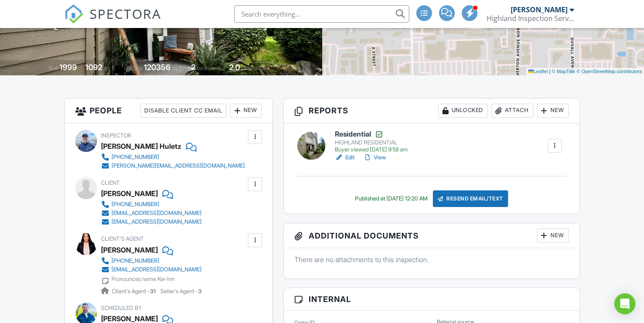 The width and height of the screenshot is (644, 323). Describe the element at coordinates (134, 68) in the screenshot. I see `span: Lot Size` at that location.